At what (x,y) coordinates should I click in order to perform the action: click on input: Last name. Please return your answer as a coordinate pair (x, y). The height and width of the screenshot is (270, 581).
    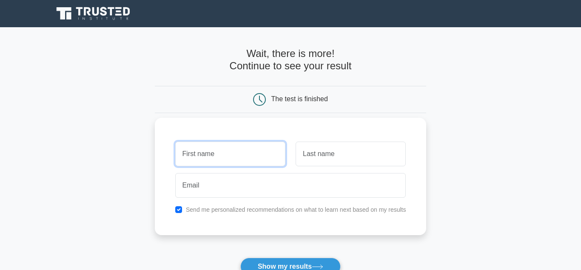
    Looking at the image, I should click on (350, 154).